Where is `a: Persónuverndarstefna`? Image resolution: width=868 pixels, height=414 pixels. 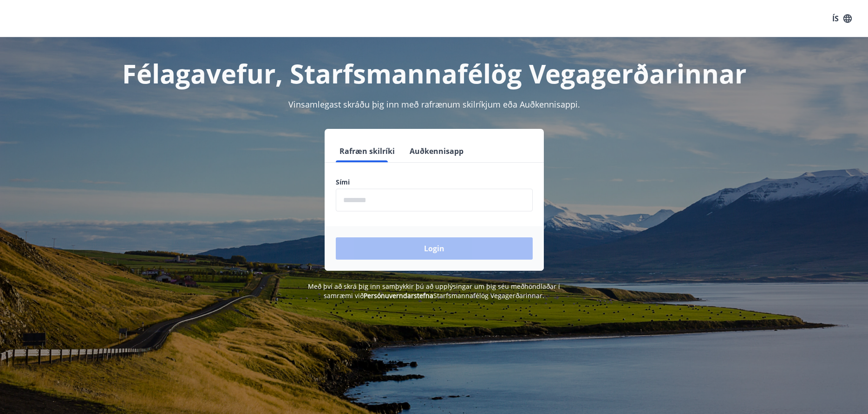 a: Persónuverndarstefna is located at coordinates (398, 295).